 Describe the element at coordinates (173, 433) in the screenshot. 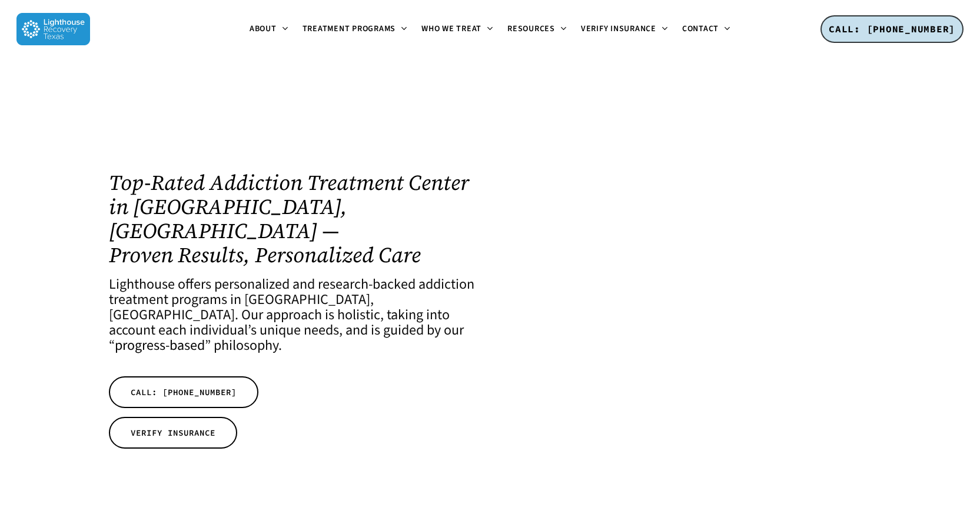

I see `span: VERIFY INSURANCE` at that location.